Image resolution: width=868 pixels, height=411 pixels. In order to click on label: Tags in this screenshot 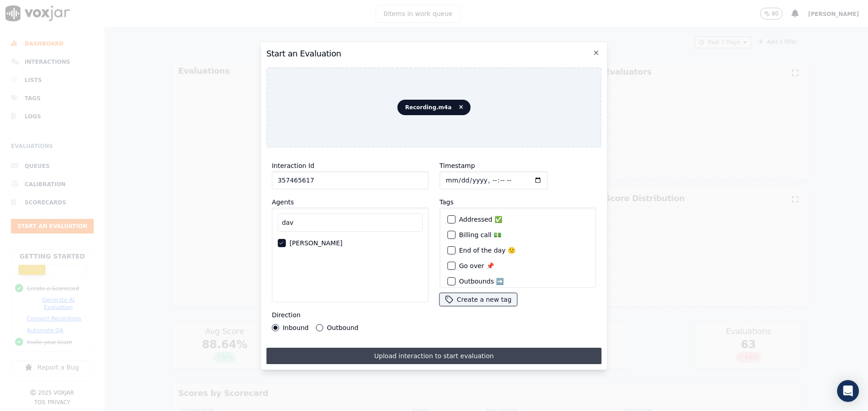, I will do `click(446, 202)`.